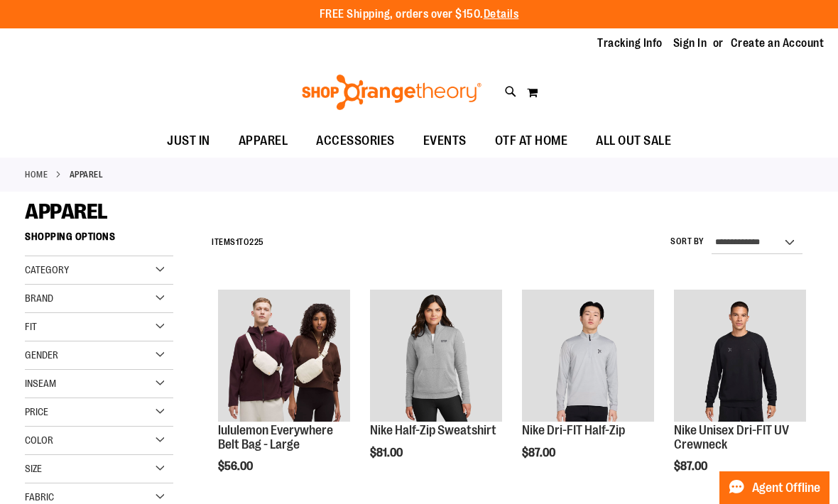  Describe the element at coordinates (284, 355) in the screenshot. I see `img: lululemon Everywhere Belt Bag - Large` at that location.